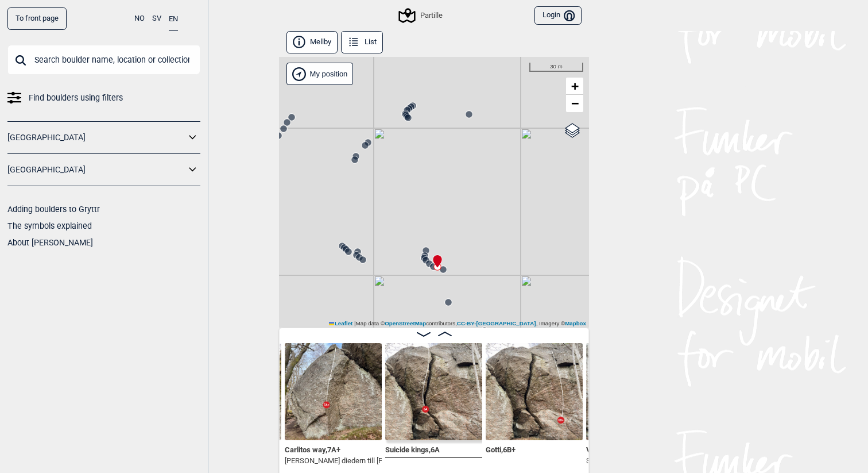 The image size is (868, 473). Describe the element at coordinates (635, 391) in the screenshot. I see `img: Vredens druvor SS 240321` at that location.